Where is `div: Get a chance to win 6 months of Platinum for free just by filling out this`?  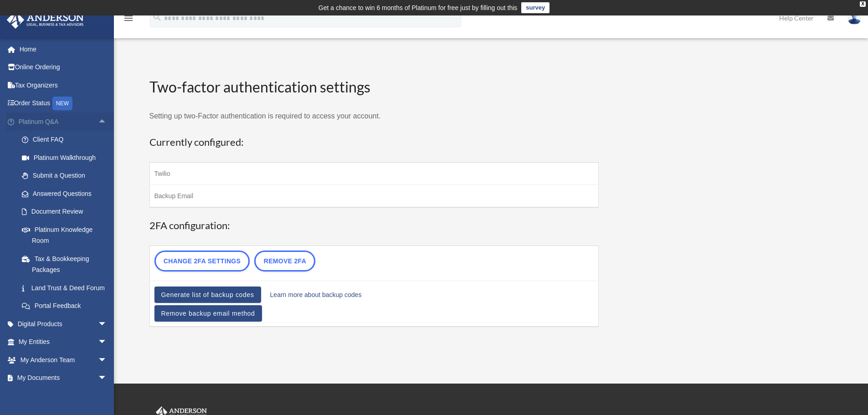 div: Get a chance to win 6 months of Platinum for free just by filling out this is located at coordinates (418, 8).